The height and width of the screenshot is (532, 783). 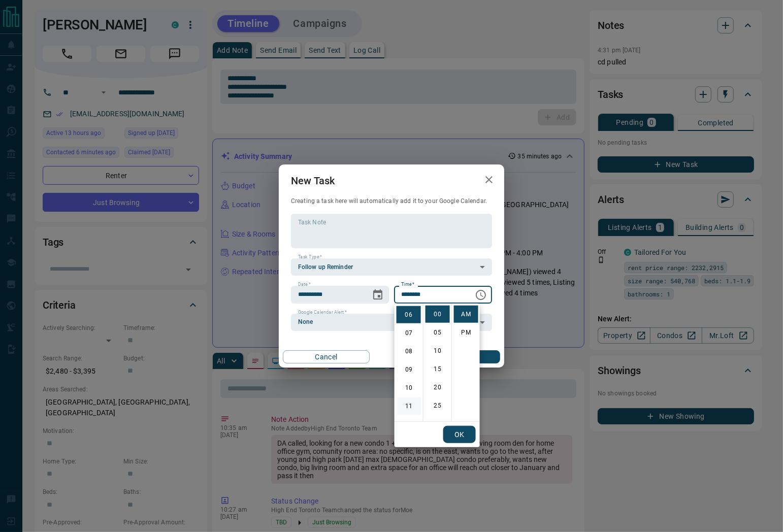 What do you see at coordinates (409, 370) in the screenshot?
I see `li: 9 hours` at bounding box center [409, 370].